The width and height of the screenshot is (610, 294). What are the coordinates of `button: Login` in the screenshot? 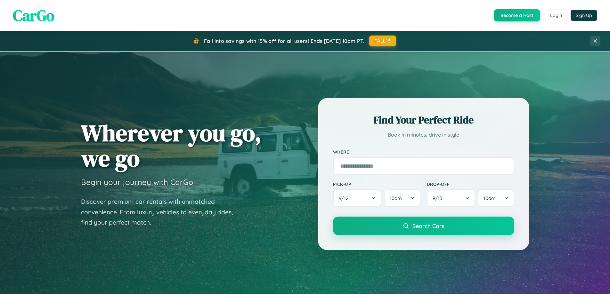 It's located at (556, 15).